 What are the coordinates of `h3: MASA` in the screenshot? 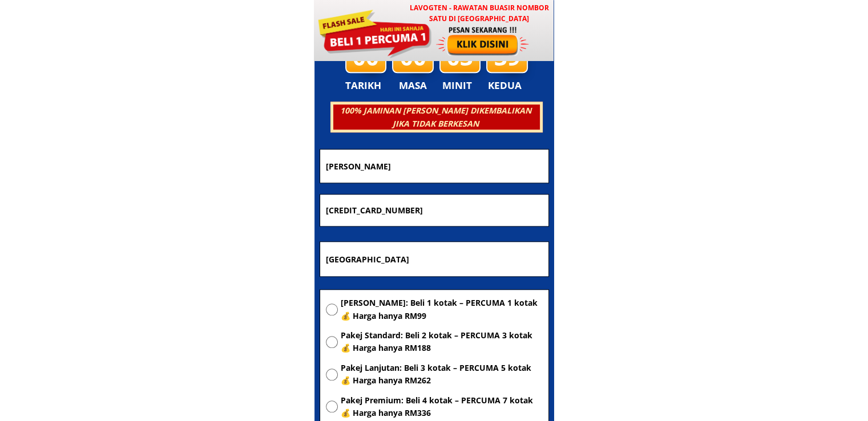 It's located at (413, 86).